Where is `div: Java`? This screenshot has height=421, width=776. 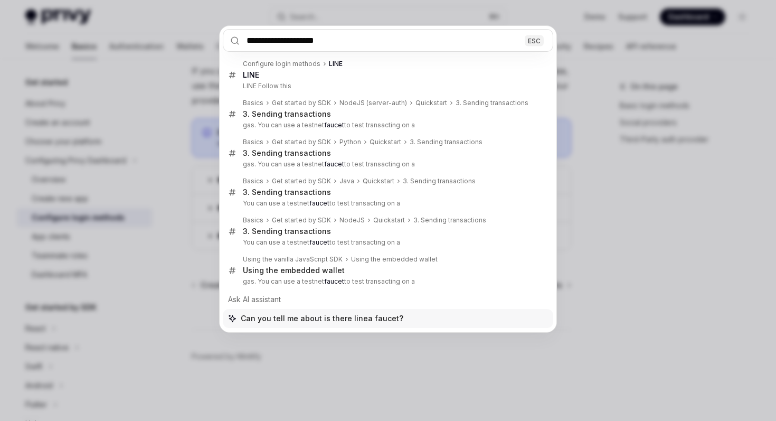 div: Java is located at coordinates (347, 181).